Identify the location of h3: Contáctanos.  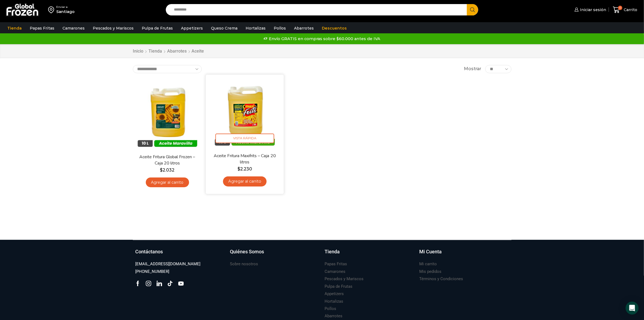
(150, 251).